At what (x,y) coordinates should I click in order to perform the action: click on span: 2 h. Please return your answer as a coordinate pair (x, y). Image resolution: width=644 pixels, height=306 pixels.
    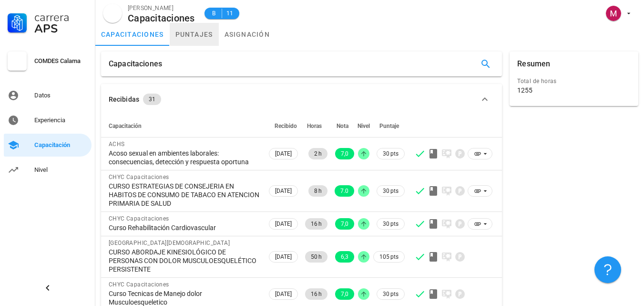
    Looking at the image, I should click on (318, 154).